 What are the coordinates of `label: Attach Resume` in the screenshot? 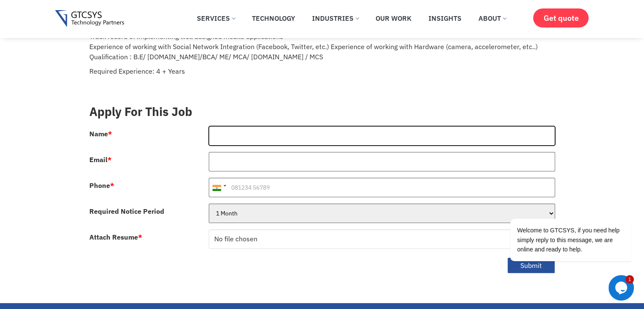 It's located at (116, 237).